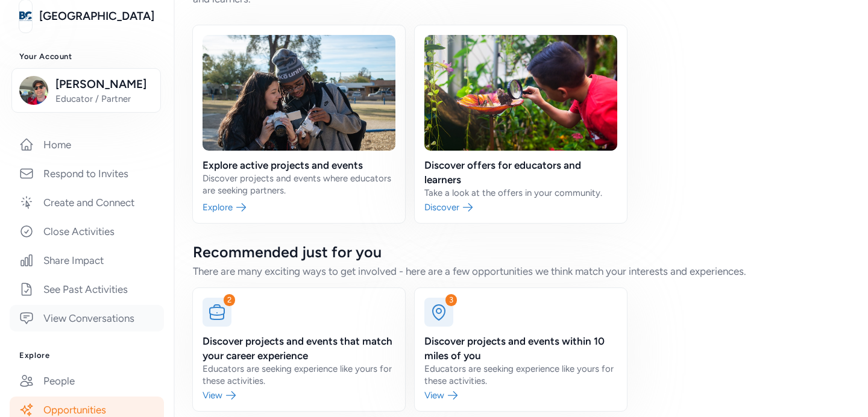 The width and height of the screenshot is (868, 417). I want to click on a: Respond to Invites, so click(87, 174).